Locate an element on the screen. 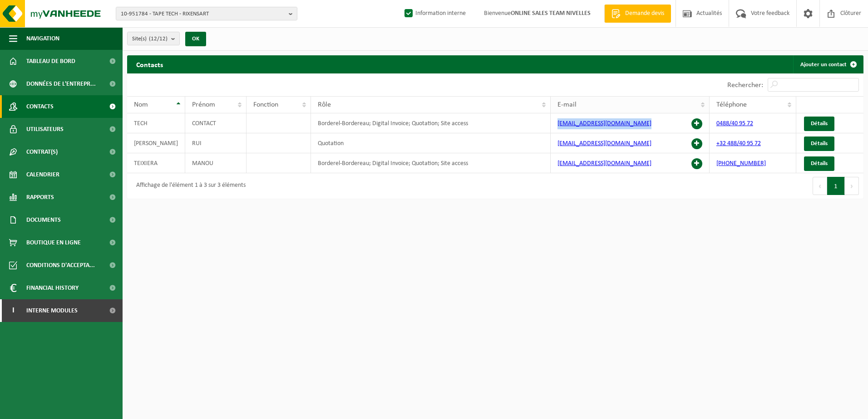  span: Données de l'entrepr... is located at coordinates (61, 84).